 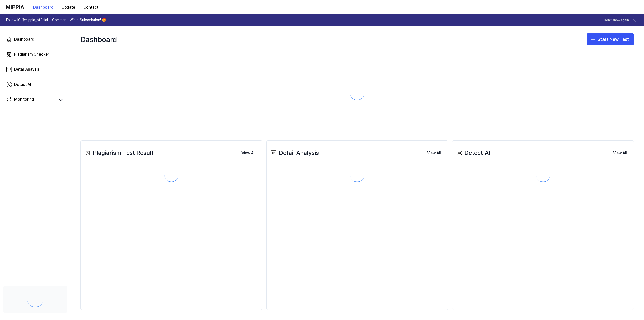 What do you see at coordinates (294, 153) in the screenshot?
I see `div: Detail Analysis` at bounding box center [294, 153].